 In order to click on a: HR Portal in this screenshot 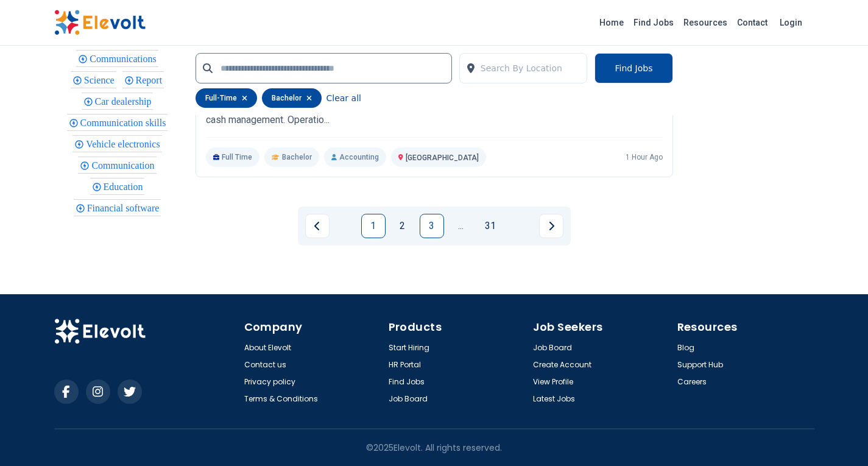, I will do `click(404, 365)`.